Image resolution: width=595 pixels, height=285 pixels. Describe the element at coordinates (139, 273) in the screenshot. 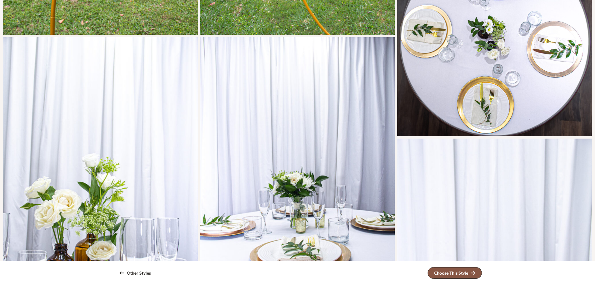

I see `div: Other Styles` at that location.